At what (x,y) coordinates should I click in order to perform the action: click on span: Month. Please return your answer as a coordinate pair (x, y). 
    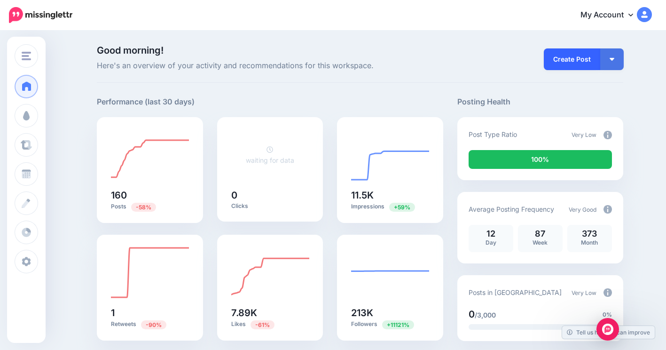
    Looking at the image, I should click on (590, 242).